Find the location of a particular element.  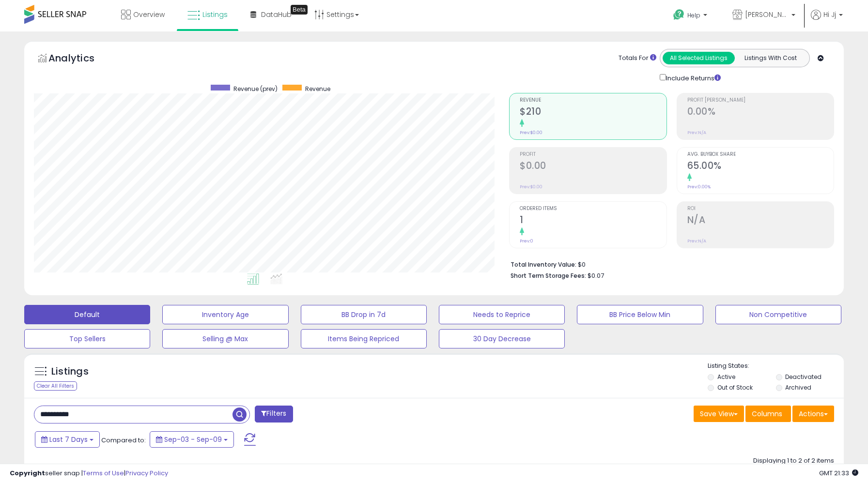

b: Short Term Storage Fees: is located at coordinates (549, 275).